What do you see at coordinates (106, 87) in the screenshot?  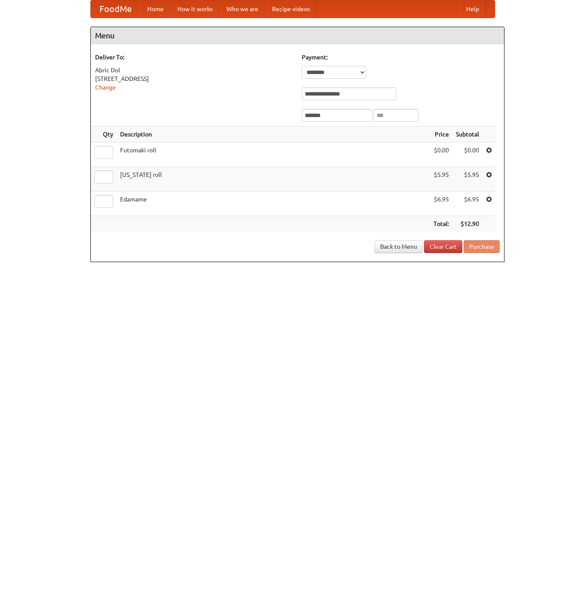 I see `a: Change` at bounding box center [106, 87].